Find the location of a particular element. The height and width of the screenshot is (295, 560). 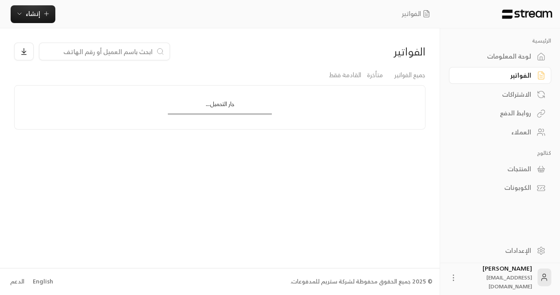

a: الاشتراكات is located at coordinates (500, 94).